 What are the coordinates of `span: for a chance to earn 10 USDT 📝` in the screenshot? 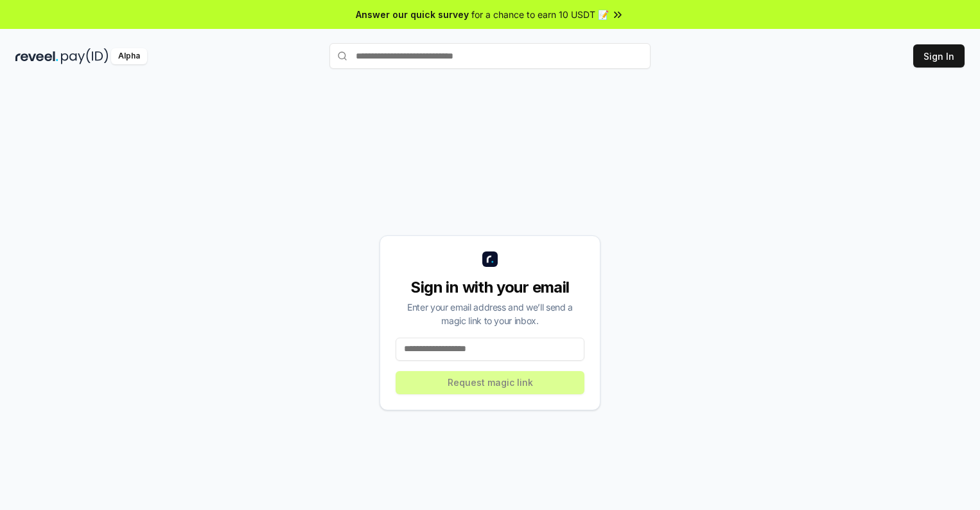 It's located at (540, 14).